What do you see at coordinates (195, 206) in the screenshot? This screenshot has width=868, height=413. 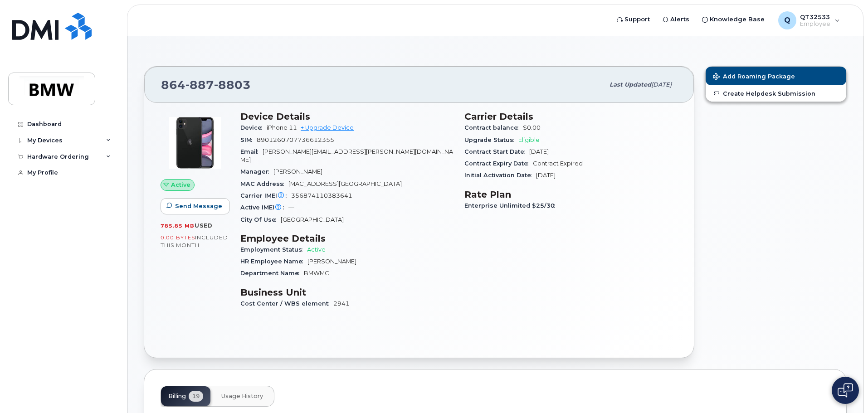 I see `button: Send Message` at bounding box center [195, 206].